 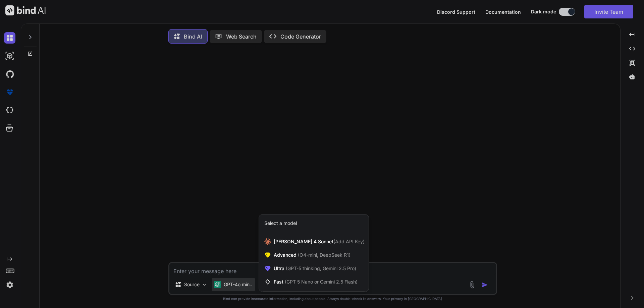 What do you see at coordinates (349, 242) in the screenshot?
I see `span: (Add API Key)` at bounding box center [349, 242].